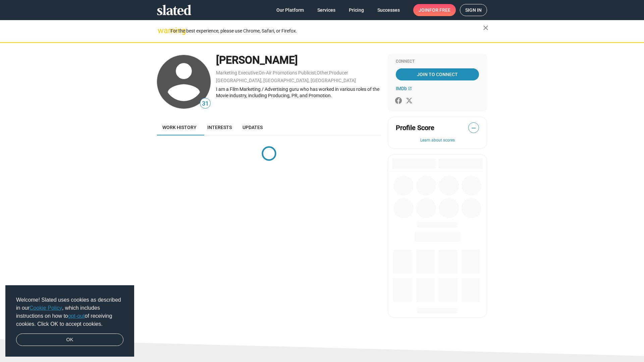 Image resolution: width=644 pixels, height=362 pixels. I want to click on span: Join To Connect, so click(438, 74).